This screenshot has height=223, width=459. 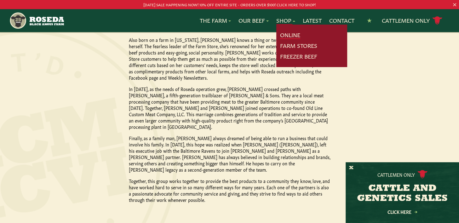 What do you see at coordinates (298, 56) in the screenshot?
I see `a: Freezer Beef` at bounding box center [298, 56].